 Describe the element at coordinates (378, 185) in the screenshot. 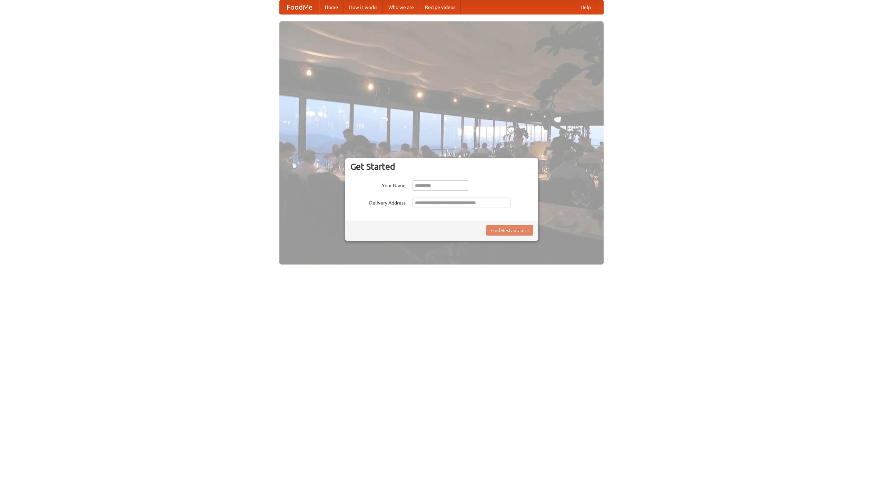

I see `label: Your Name` at that location.